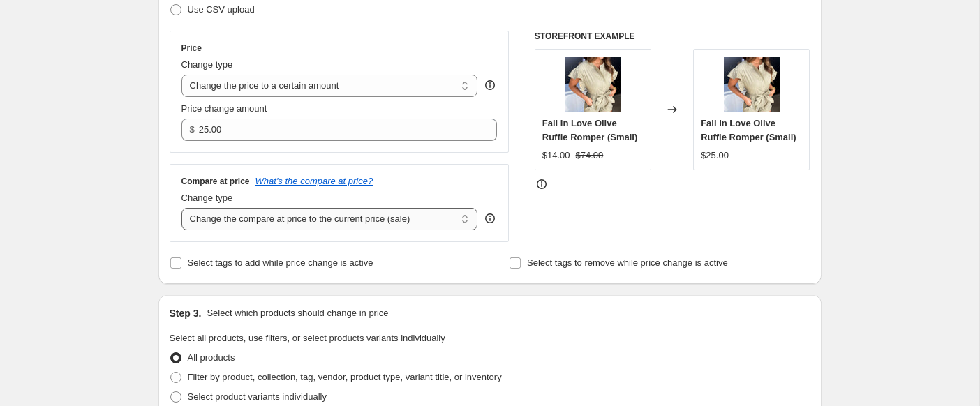  Describe the element at coordinates (224, 108) in the screenshot. I see `span: Price change amount` at that location.